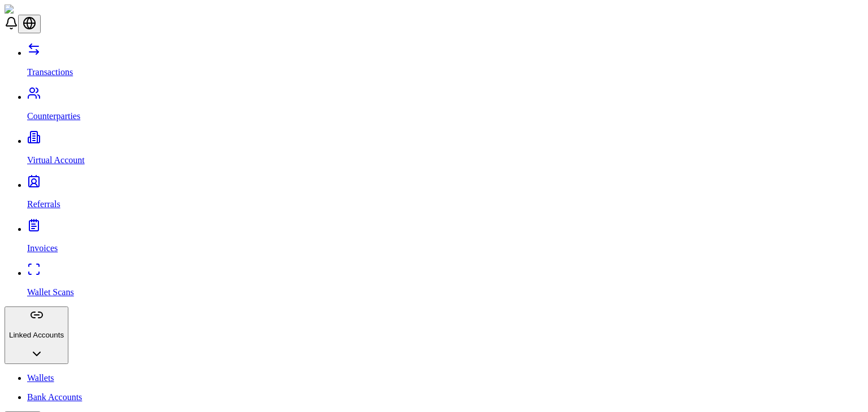 The image size is (868, 412). Describe the element at coordinates (445, 248) in the screenshot. I see `p: Invoices` at that location.